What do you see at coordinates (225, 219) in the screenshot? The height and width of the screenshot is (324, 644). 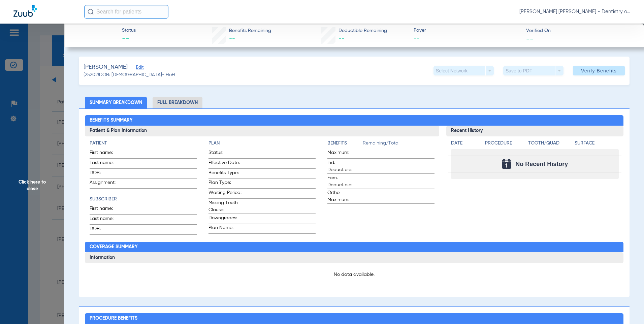 I see `span: Downgrades:` at bounding box center [225, 219].